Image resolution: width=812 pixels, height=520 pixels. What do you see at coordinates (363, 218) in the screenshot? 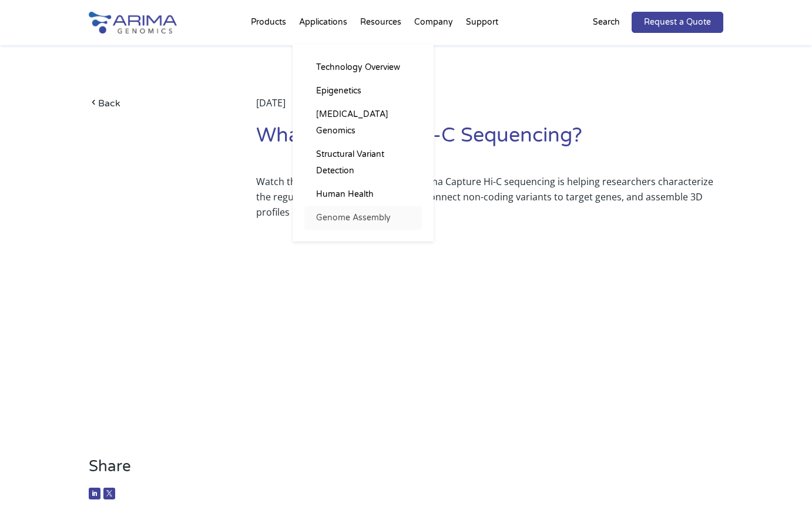
I see `a: Genome Assembly` at bounding box center [363, 218].